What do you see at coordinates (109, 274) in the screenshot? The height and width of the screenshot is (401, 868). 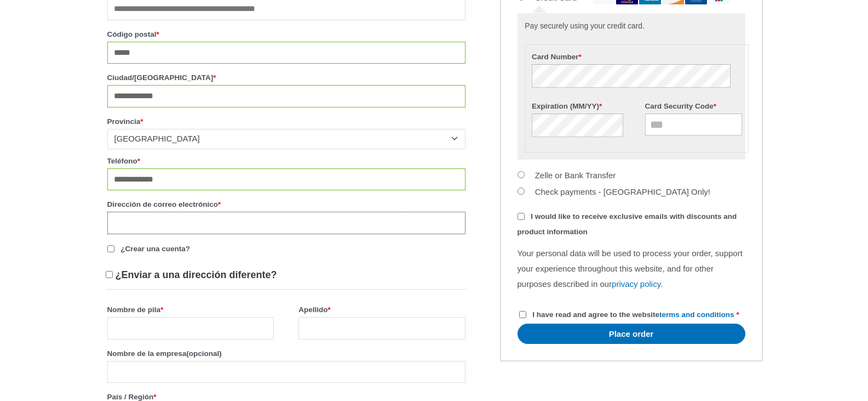 I see `input: ¿Enviar a una dirección diferente?` at bounding box center [109, 274].